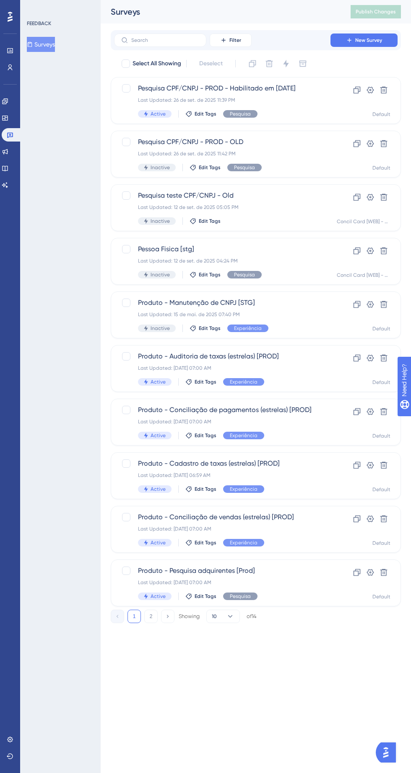 Image resolution: width=411 pixels, height=773 pixels. Describe the element at coordinates (222, 142) in the screenshot. I see `span: Pesquisa CPF/CNPJ - PROD - OLD` at that location.